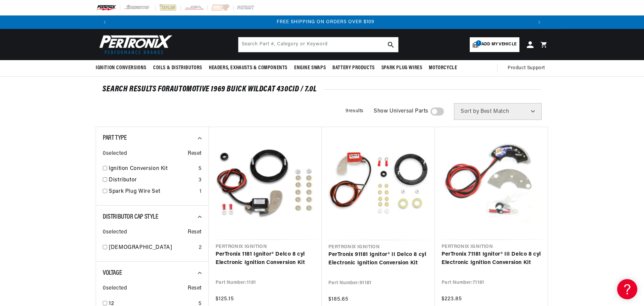  What do you see at coordinates (402, 67) in the screenshot?
I see `span: Spark Plug Wires` at bounding box center [402, 67].